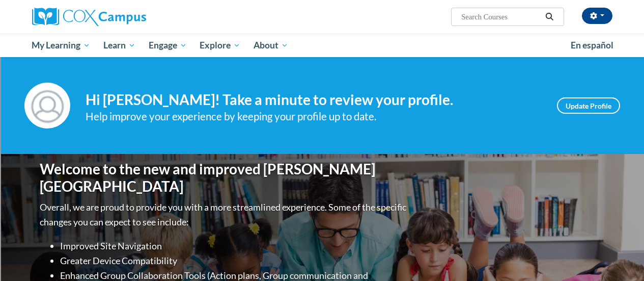  Describe the element at coordinates (271, 46) in the screenshot. I see `a: About` at that location.